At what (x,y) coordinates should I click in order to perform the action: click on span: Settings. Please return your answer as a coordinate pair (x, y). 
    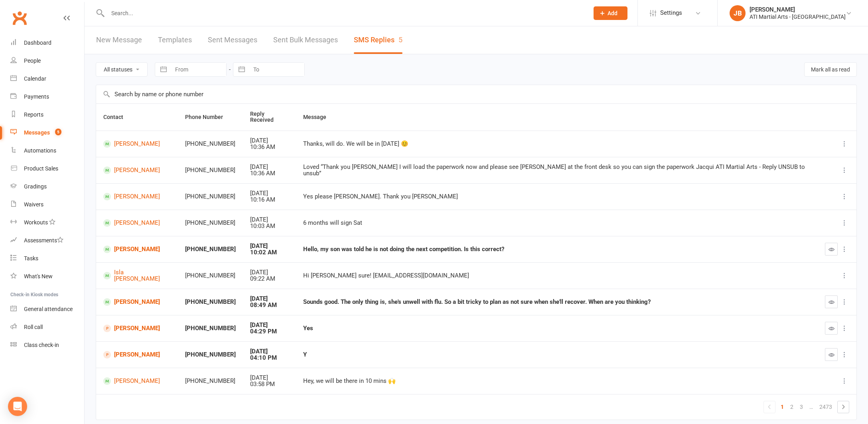
    Looking at the image, I should click on (671, 13).